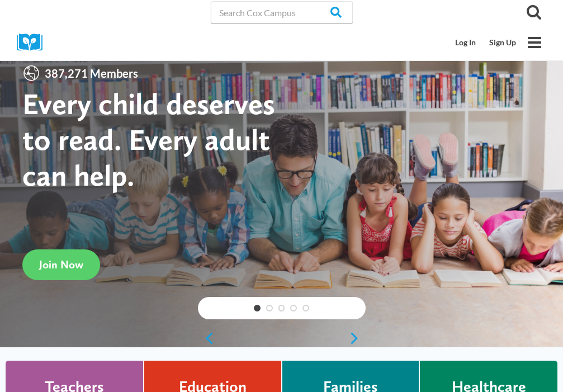 This screenshot has width=563, height=392. I want to click on a: 5, so click(306, 308).